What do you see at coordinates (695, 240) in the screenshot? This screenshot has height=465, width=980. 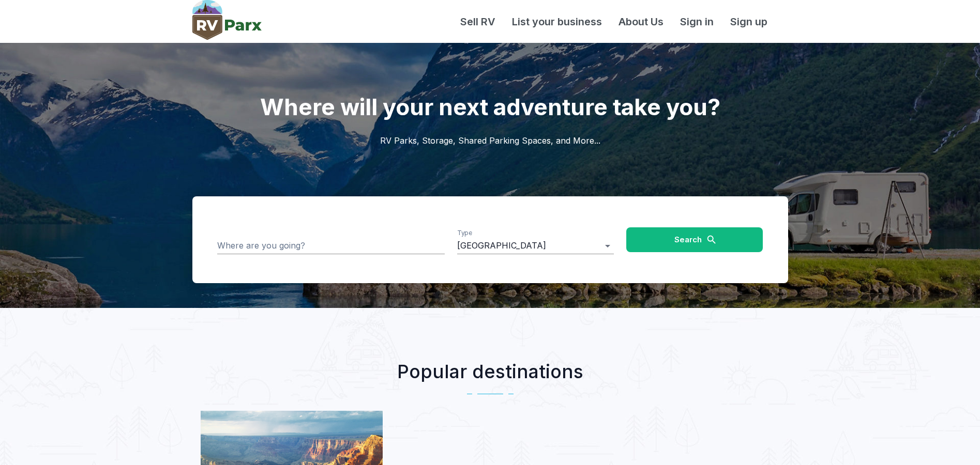 I see `button: Search` at bounding box center [695, 240].